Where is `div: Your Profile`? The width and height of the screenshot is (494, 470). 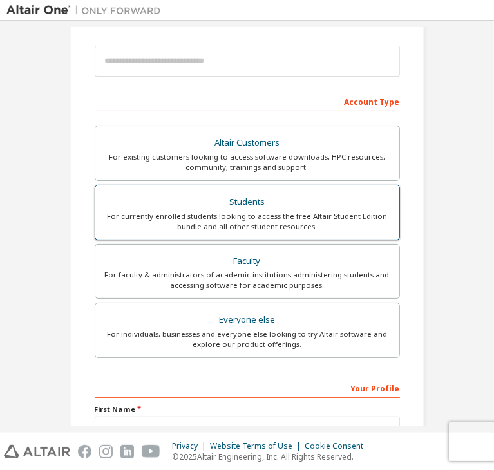 div: Your Profile is located at coordinates (247, 388).